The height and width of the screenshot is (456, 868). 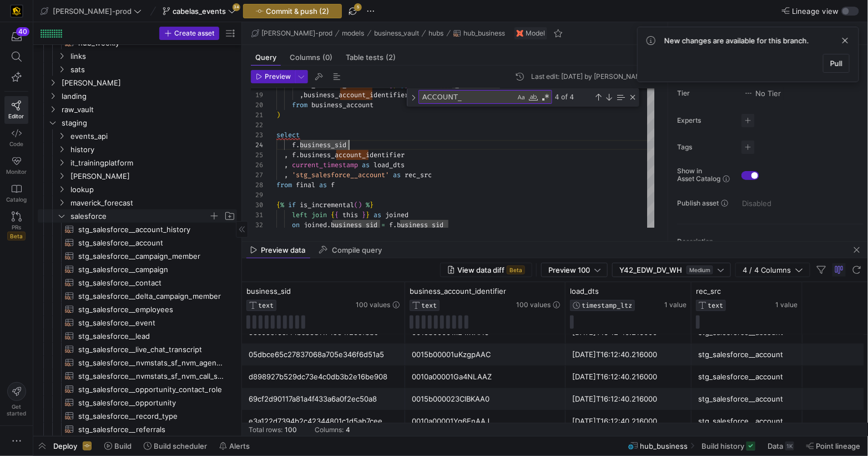 What do you see at coordinates (485, 355) in the screenshot?
I see `div: 0015b00001uKzgpAAC` at bounding box center [485, 355].